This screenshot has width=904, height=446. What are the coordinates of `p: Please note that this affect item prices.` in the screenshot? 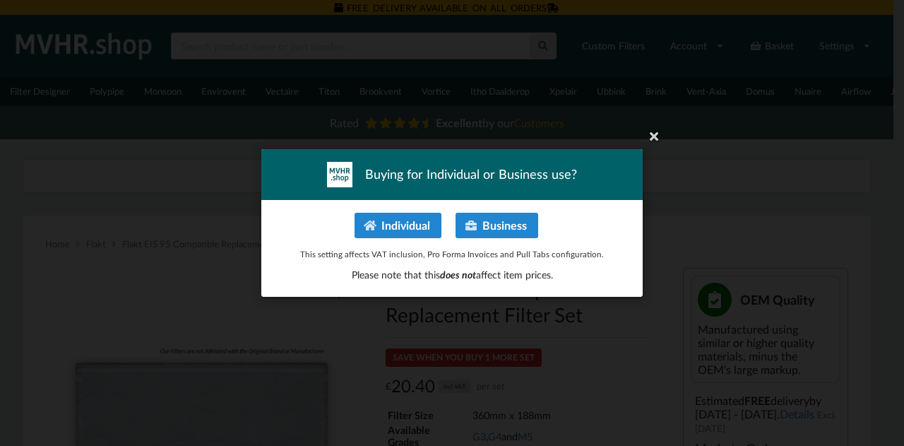 It's located at (452, 275).